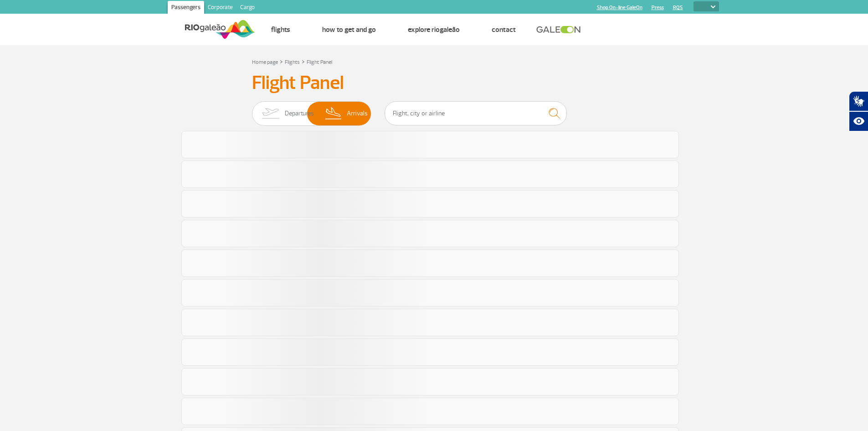 This screenshot has height=431, width=868. Describe the element at coordinates (476, 113) in the screenshot. I see `input: Flight, city or airline` at that location.